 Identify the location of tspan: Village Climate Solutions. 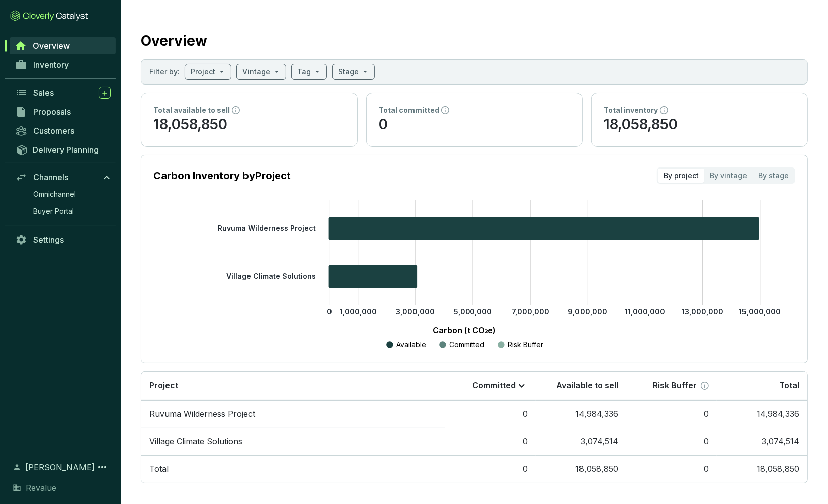
(271, 276).